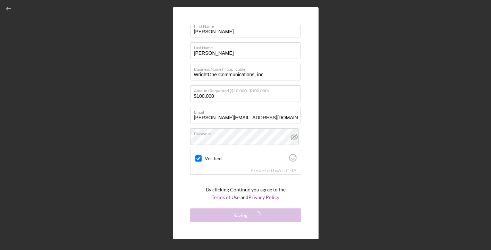  What do you see at coordinates (273, 171) in the screenshot?
I see `div: Protected by` at bounding box center [273, 171].